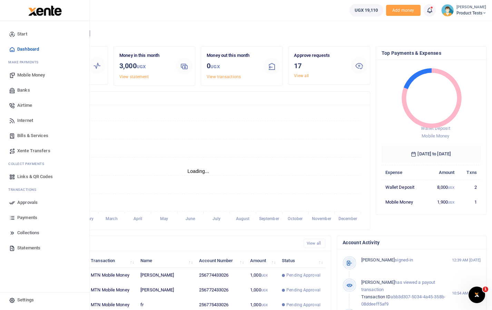 This screenshot has width=492, height=310. I want to click on span: ake Payments, so click(25, 62).